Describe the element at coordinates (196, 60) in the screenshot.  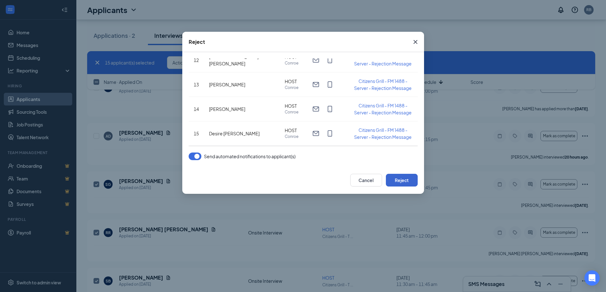
I see `span: 12` at that location.